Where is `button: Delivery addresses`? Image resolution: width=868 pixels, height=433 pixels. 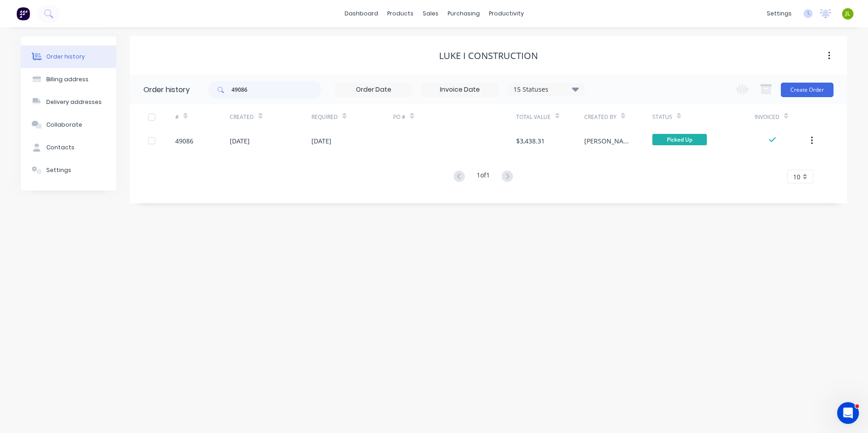 button: Delivery addresses is located at coordinates (69, 102).